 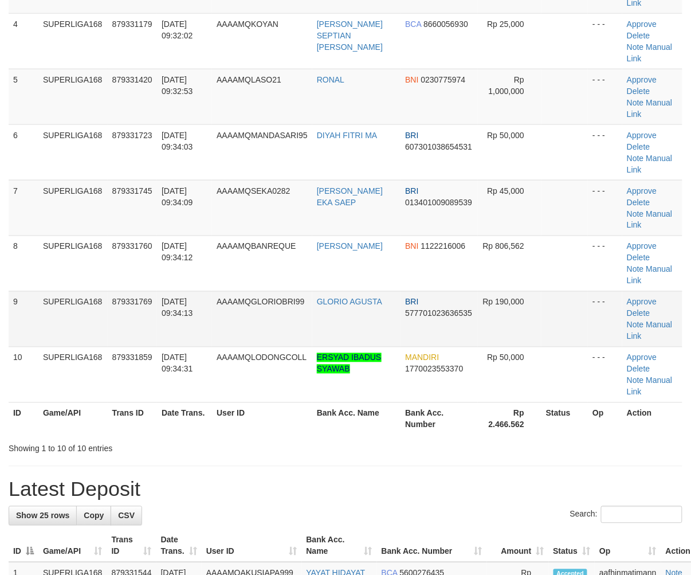 I want to click on th: Game/API: activate to sort column ascending, so click(x=73, y=546).